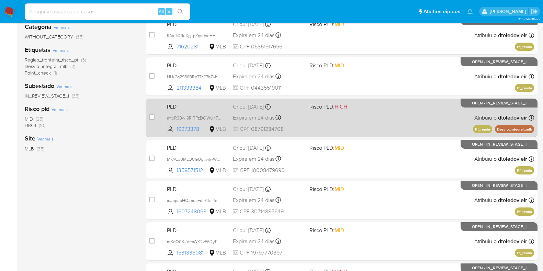 This screenshot has height=271, width=543. What do you see at coordinates (534, 11) in the screenshot?
I see `a: Sair` at bounding box center [534, 11].